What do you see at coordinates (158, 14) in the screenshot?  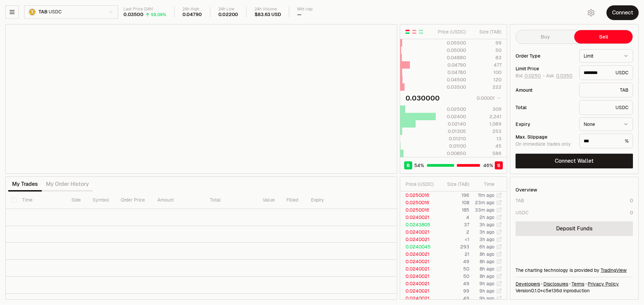 I see `div: 59.09%` at bounding box center [158, 14].